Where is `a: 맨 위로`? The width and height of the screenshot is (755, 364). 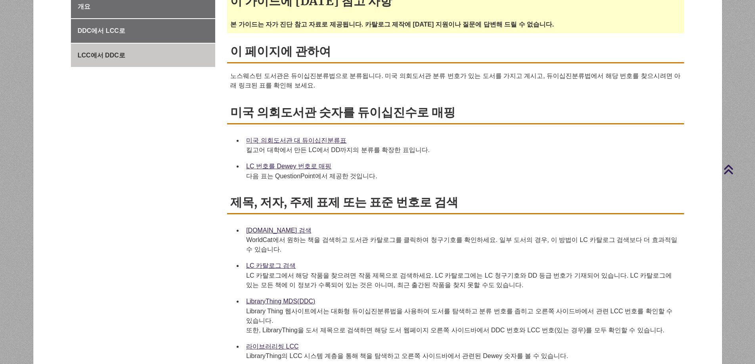
a: 맨 위로 is located at coordinates (738, 169).